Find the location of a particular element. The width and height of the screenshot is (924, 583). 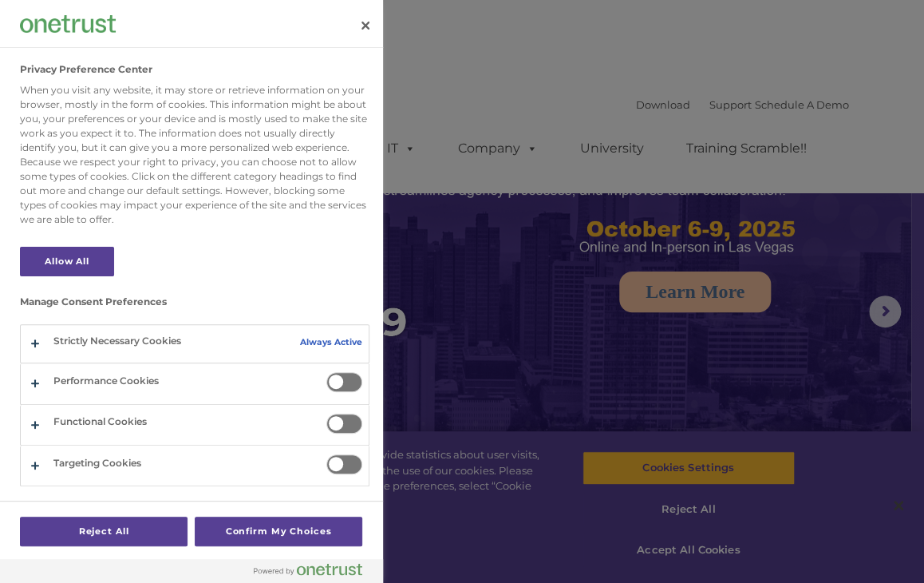

button: Confirm My Choices is located at coordinates (278, 531).